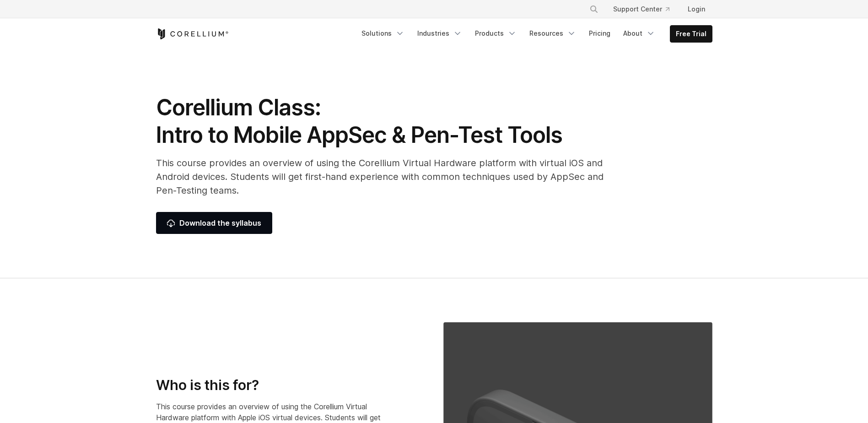 The image size is (868, 423). I want to click on a: Support Center, so click(641, 9).